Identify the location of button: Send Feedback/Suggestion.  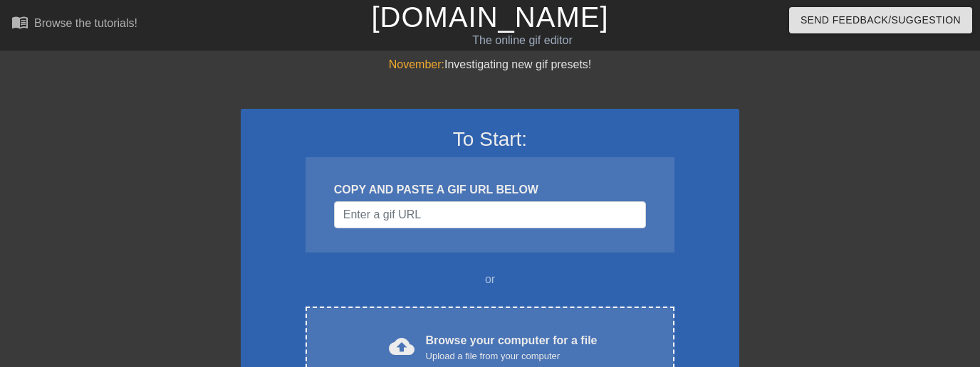
(880, 20).